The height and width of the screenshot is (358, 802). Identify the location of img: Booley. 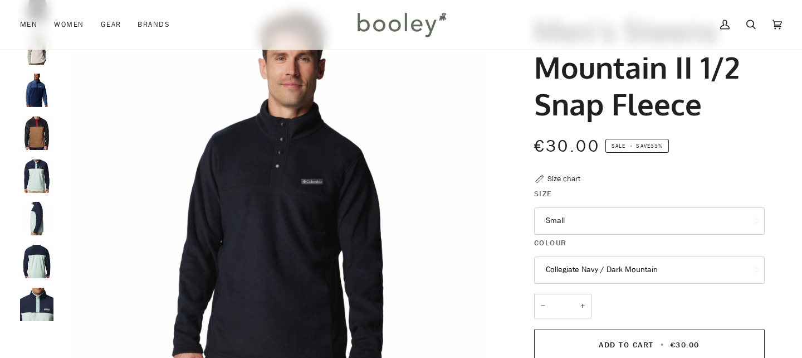
(401, 25).